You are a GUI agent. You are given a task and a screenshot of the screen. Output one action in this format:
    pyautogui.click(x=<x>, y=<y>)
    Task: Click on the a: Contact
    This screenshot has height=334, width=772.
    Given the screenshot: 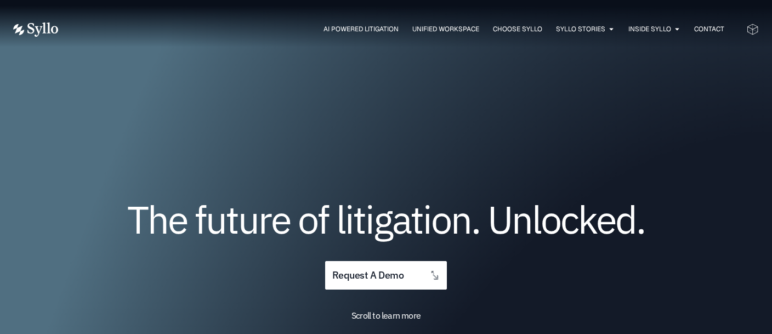 What is the action you would take?
    pyautogui.click(x=709, y=29)
    